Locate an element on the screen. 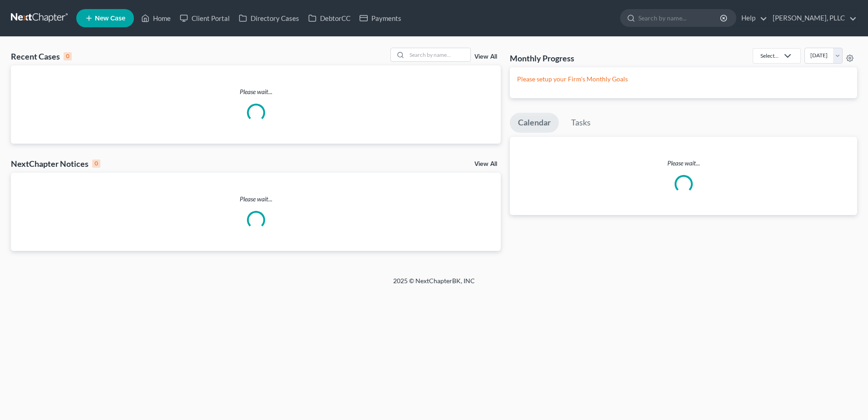 The height and width of the screenshot is (420, 868). h3: Monthly Progress is located at coordinates (542, 58).